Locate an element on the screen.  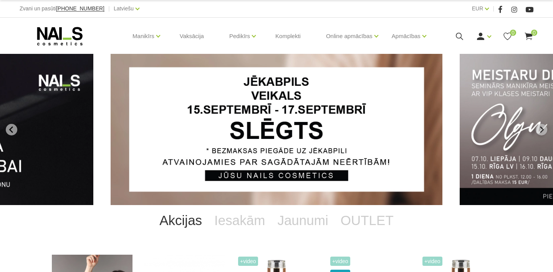
a: OUTLET is located at coordinates (367, 220).